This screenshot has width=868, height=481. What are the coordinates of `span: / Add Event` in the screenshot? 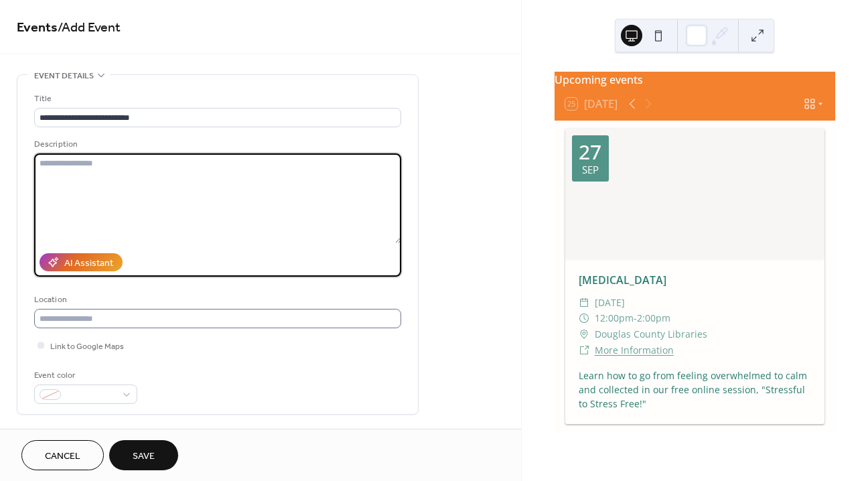 It's located at (89, 27).